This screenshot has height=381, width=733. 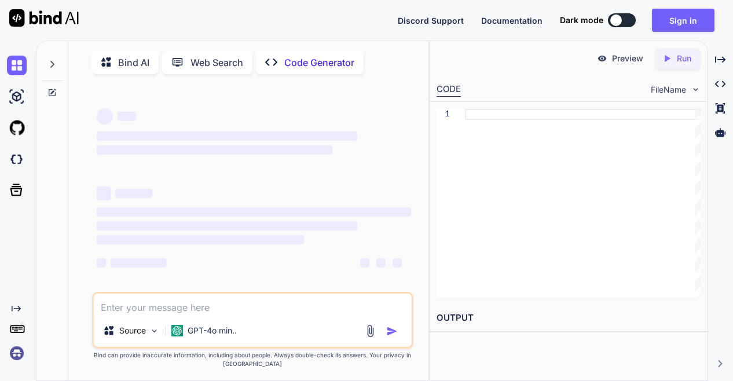 What do you see at coordinates (684, 20) in the screenshot?
I see `button: Sign in` at bounding box center [684, 20].